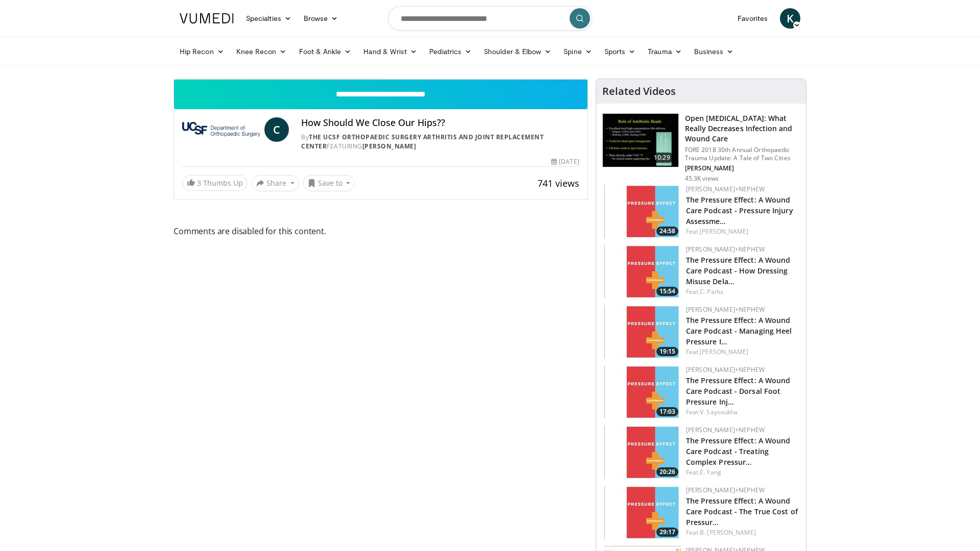 The image size is (980, 551). I want to click on a: V. Saysoukha, so click(718, 412).